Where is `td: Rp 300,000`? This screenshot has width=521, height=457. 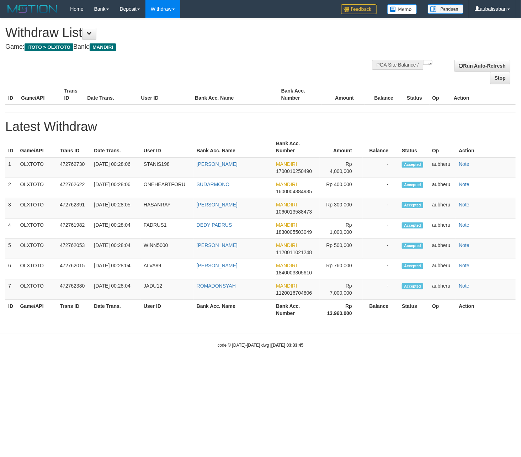 td: Rp 300,000 is located at coordinates (341, 208).